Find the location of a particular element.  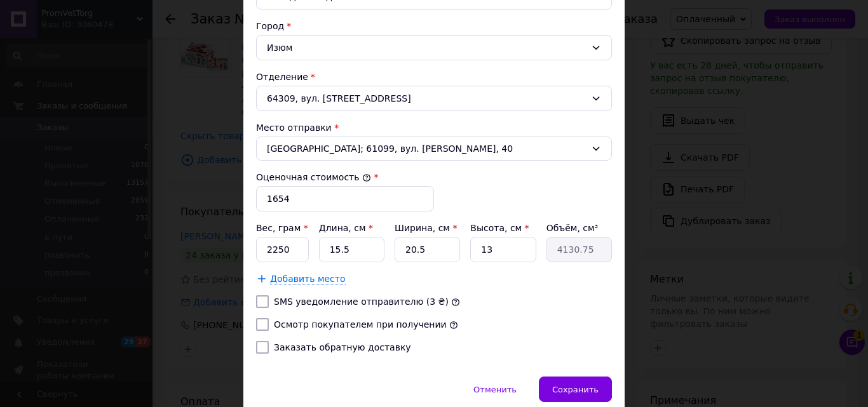

label: Ширина, см is located at coordinates (426, 228).